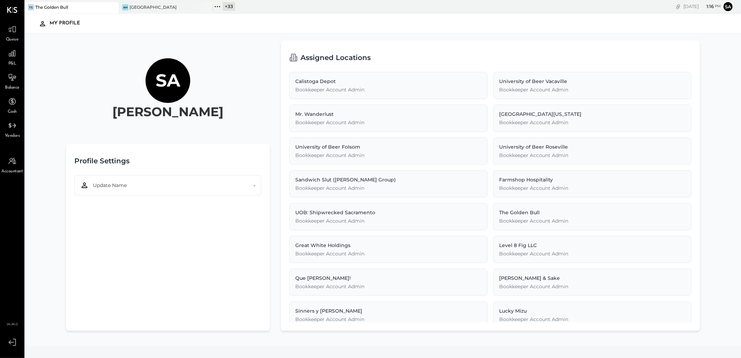 The image size is (741, 358). I want to click on div: Farmshop Hospitality, so click(593, 180).